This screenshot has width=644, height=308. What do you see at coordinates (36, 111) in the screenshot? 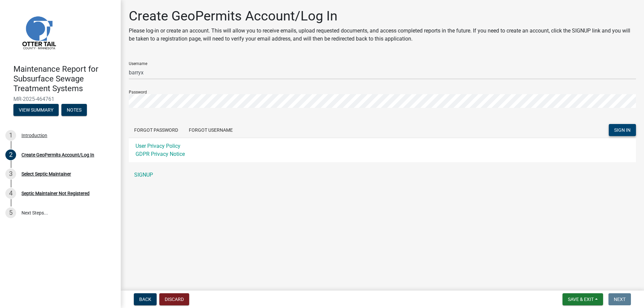
I see `wm-modal-confirm: Summary` at bounding box center [36, 111].